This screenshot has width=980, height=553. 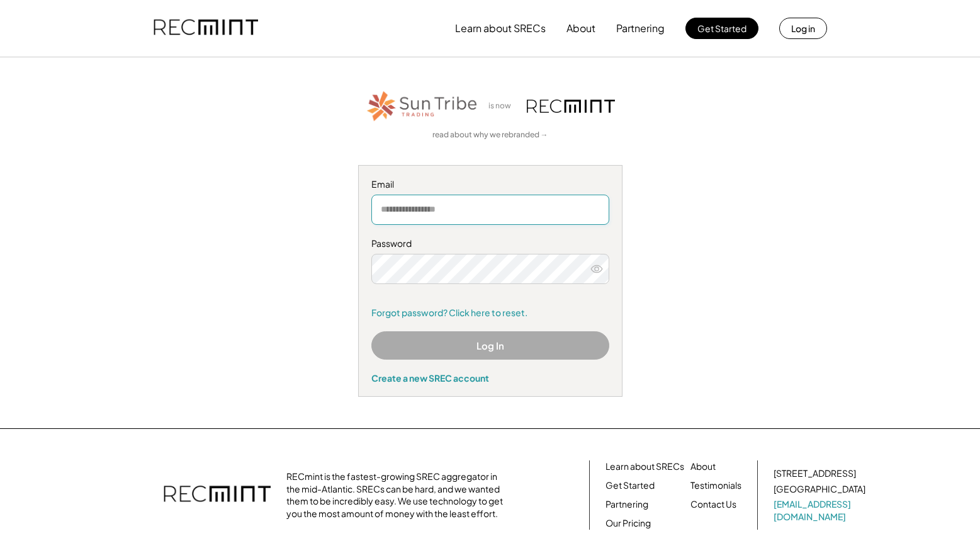 What do you see at coordinates (501, 28) in the screenshot?
I see `button: Learn about SRECs` at bounding box center [501, 28].